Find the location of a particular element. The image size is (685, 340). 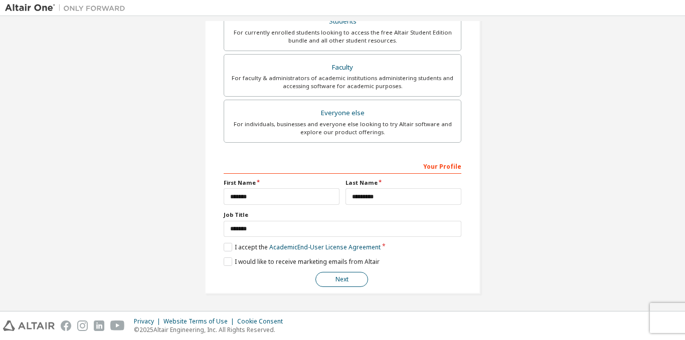

p: © 2025 Altair Engineering, Inc. All Rights Reserved. is located at coordinates (211, 330).